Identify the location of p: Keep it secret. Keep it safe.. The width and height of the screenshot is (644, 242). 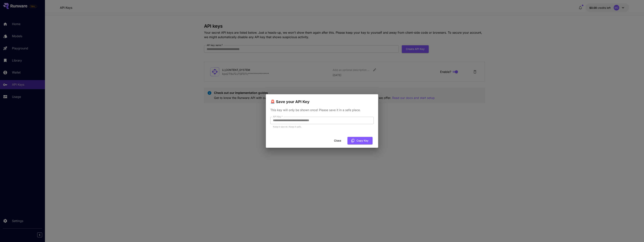
(322, 127).